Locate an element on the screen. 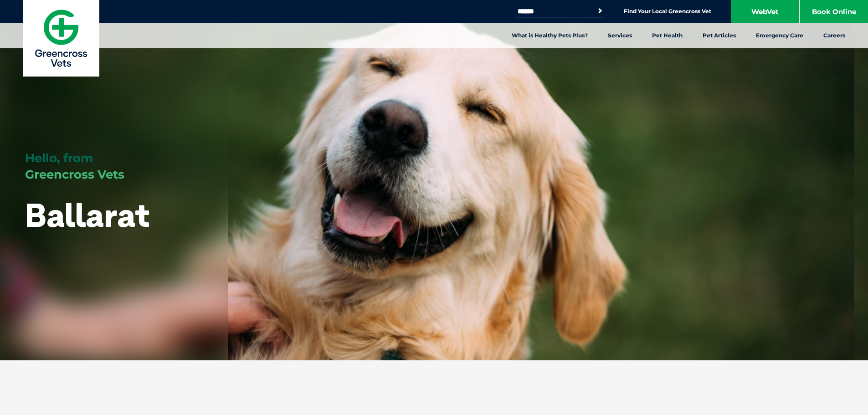  a: Pet Health is located at coordinates (667, 35).